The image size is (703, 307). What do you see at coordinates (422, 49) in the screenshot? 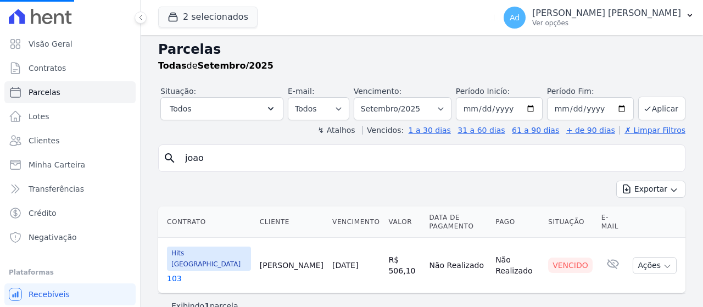
I see `h2: Parcelas` at bounding box center [422, 49].